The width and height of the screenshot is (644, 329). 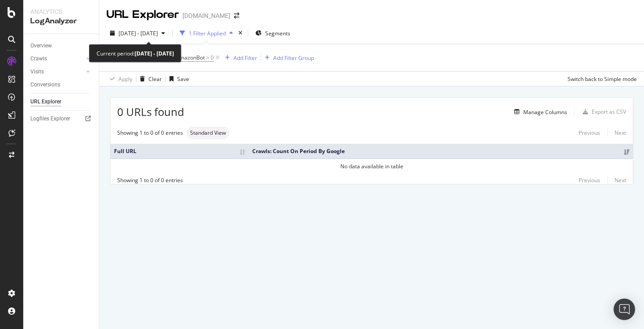 I want to click on div: Conversions, so click(x=45, y=85).